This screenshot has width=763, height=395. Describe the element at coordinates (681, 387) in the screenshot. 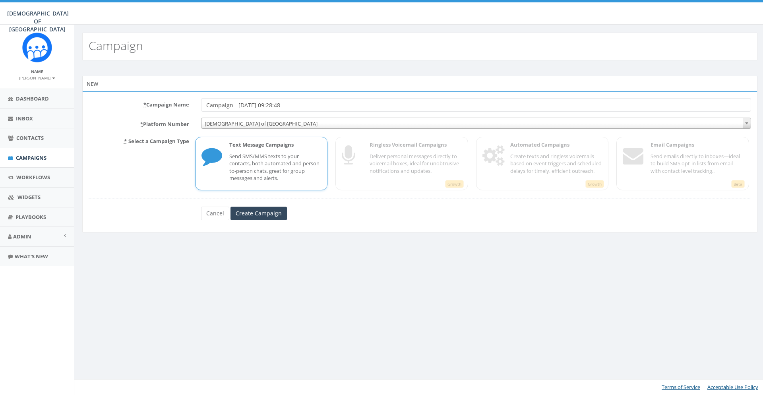

I see `a: Terms of Service` at that location.